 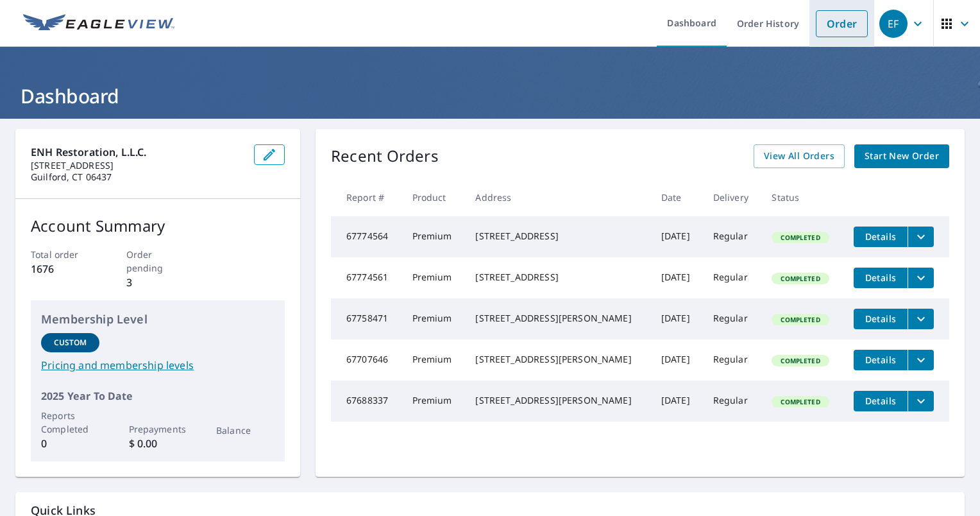 I want to click on span: View All Orders, so click(x=799, y=156).